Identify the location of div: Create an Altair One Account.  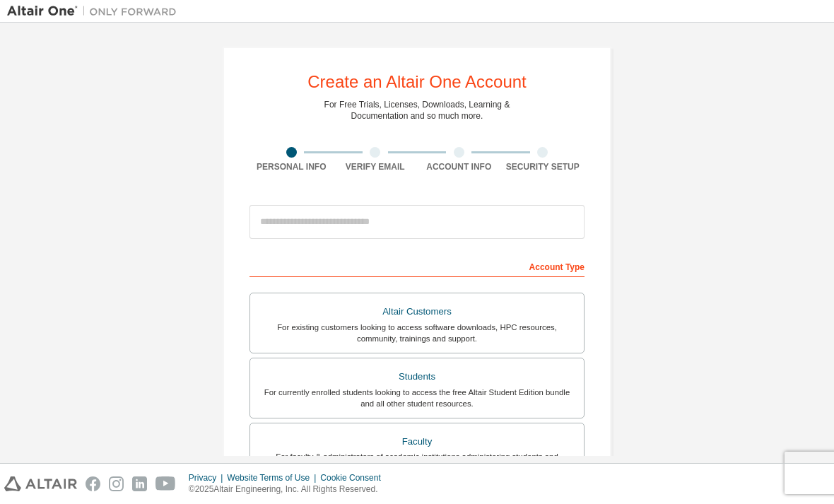
(417, 82).